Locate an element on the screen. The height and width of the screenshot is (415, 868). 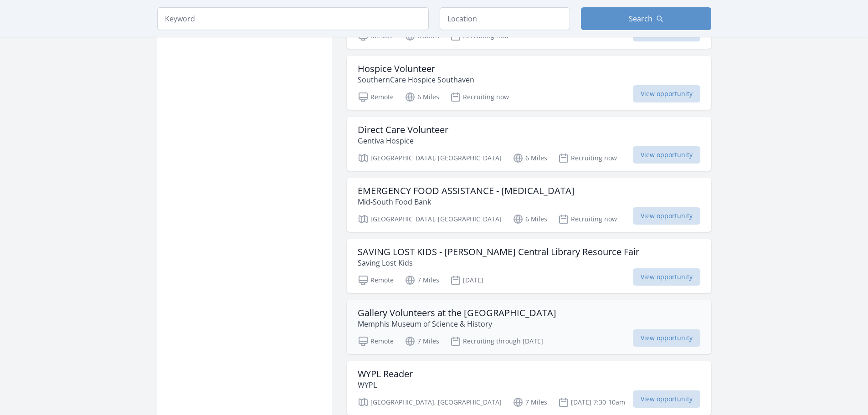
input: Keyword is located at coordinates (293, 19).